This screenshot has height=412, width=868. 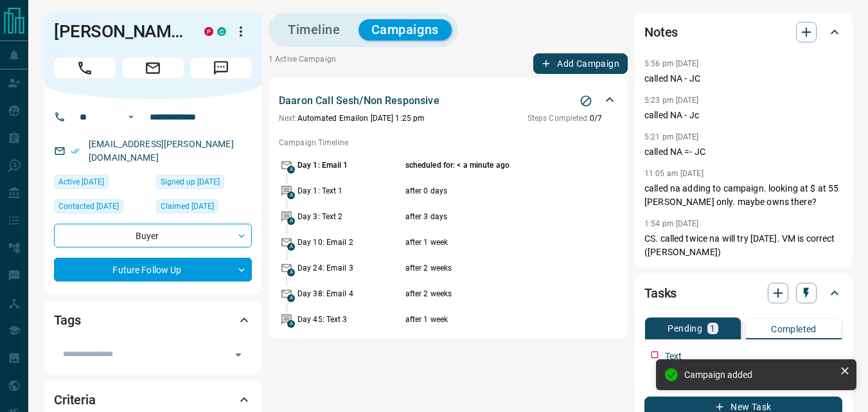 What do you see at coordinates (794, 329) in the screenshot?
I see `p: Completed` at bounding box center [794, 329].